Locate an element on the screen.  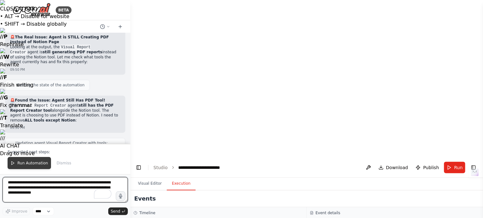
a: Studio is located at coordinates (161, 167).